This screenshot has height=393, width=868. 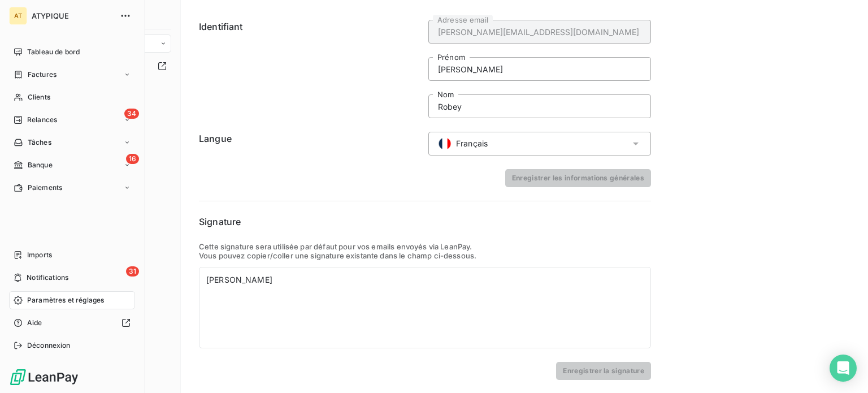 What do you see at coordinates (425, 256) in the screenshot?
I see `p: Vous pouvez copier/coller une signature existante dans le champ ci-dessous.` at bounding box center [425, 256].